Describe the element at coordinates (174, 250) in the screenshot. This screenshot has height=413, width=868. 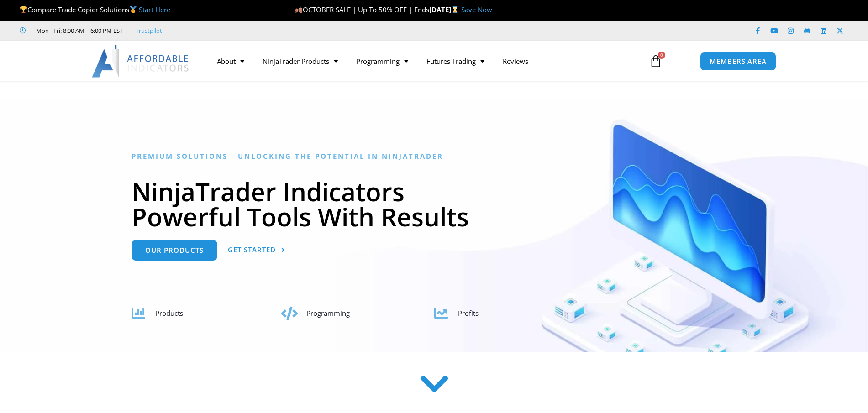
I see `span: Our Products` at that location.